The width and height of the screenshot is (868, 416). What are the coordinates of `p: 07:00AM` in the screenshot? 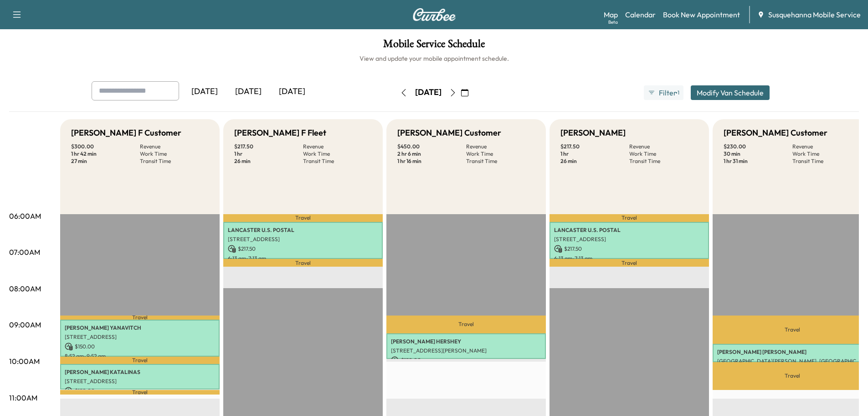 It's located at (25, 252).